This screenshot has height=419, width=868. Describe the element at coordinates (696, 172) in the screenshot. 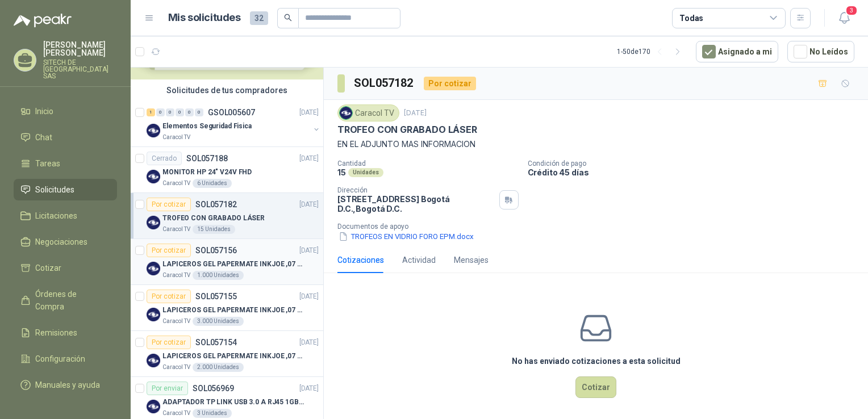

I see `p: Crédito 45 días` at that location.